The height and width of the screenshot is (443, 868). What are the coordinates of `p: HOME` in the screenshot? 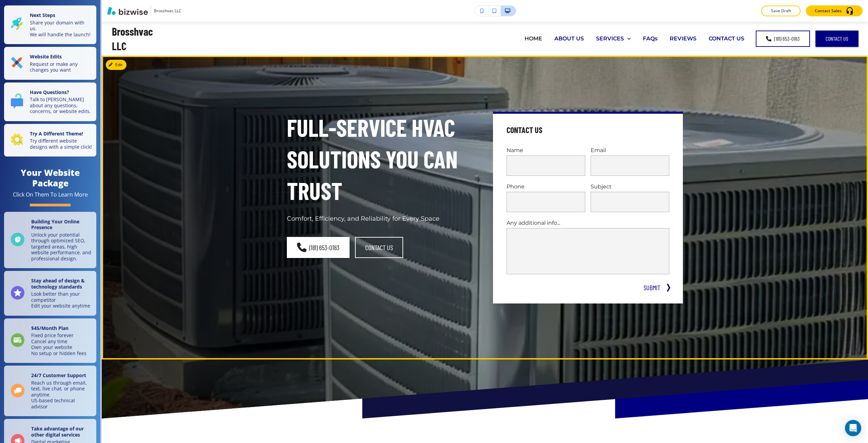 It's located at (533, 38).